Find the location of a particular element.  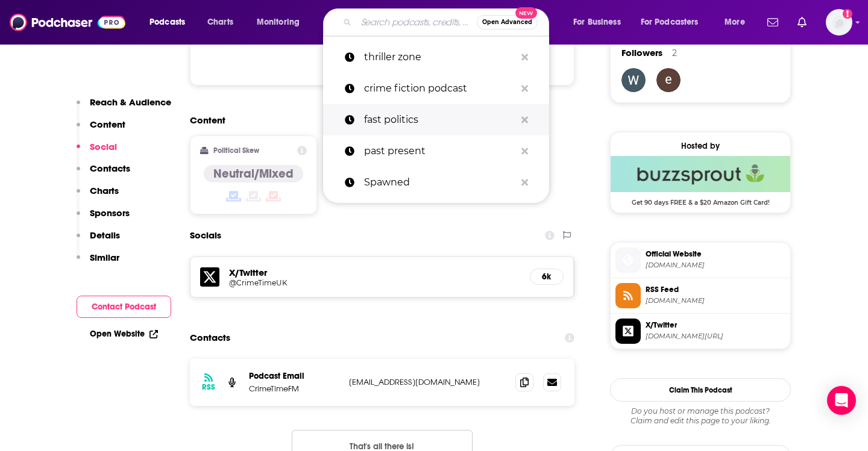

h5: @CrimeTimeUK is located at coordinates (325, 283).